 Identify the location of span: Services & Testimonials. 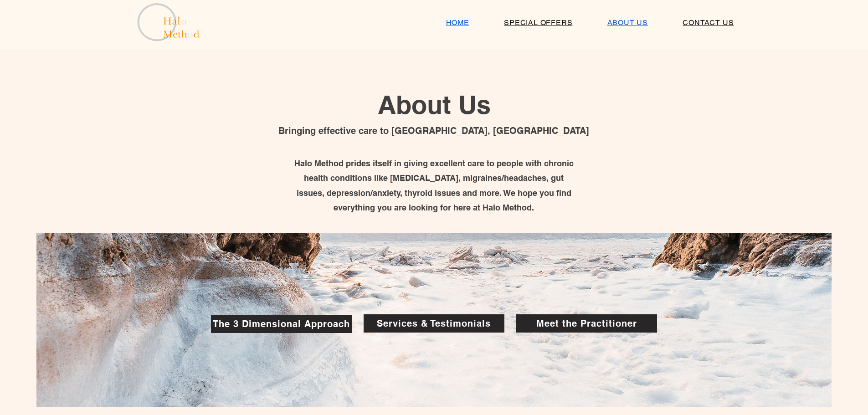
(433, 323).